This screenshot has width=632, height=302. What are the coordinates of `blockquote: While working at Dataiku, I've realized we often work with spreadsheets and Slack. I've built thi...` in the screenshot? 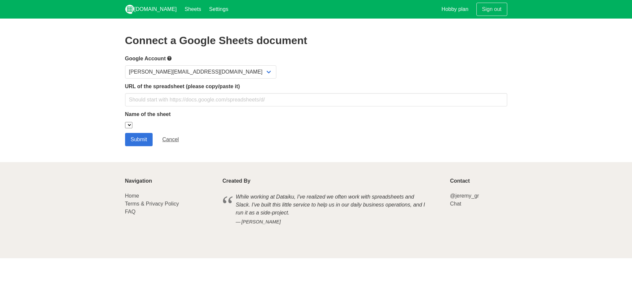 It's located at (332, 209).